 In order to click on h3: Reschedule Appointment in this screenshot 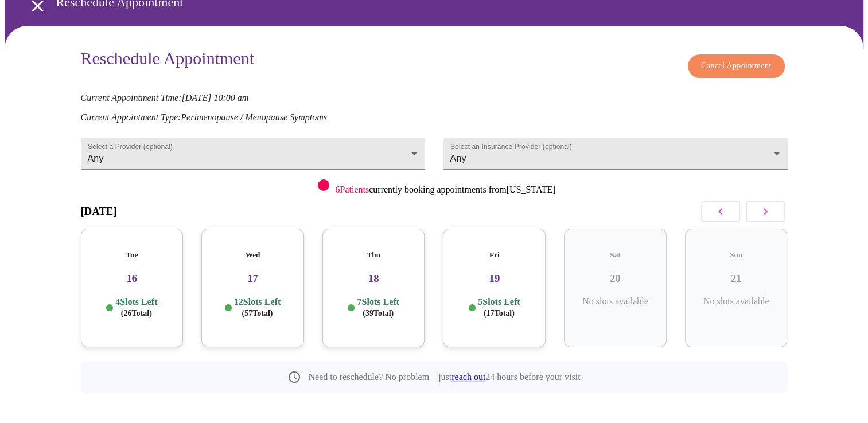, I will do `click(168, 60)`.